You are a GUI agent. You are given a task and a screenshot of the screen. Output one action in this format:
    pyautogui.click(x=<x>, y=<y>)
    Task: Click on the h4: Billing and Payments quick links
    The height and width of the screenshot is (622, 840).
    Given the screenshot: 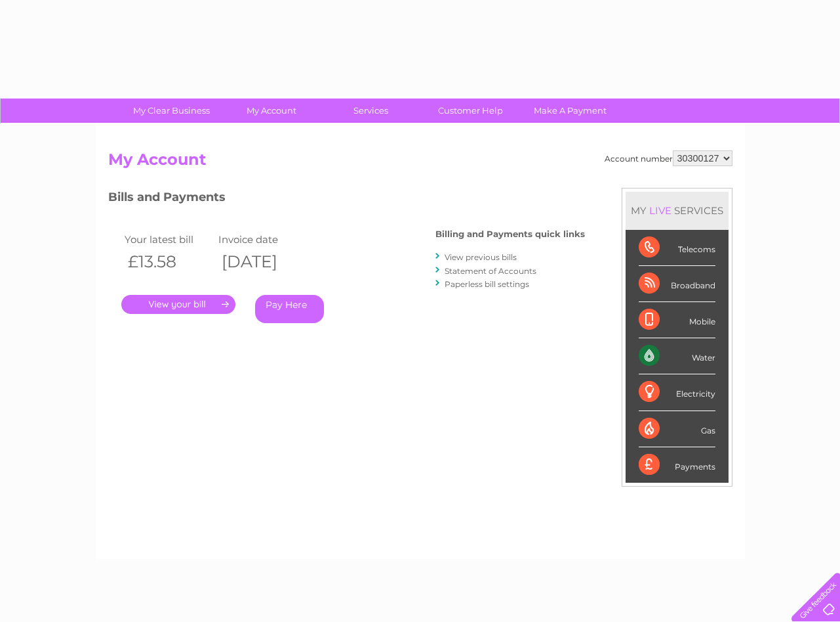 What is the action you would take?
    pyautogui.click(x=511, y=234)
    